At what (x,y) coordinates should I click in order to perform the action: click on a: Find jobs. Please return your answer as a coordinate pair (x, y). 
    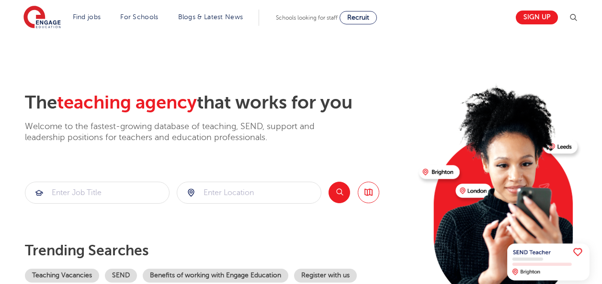
    Looking at the image, I should click on (87, 17).